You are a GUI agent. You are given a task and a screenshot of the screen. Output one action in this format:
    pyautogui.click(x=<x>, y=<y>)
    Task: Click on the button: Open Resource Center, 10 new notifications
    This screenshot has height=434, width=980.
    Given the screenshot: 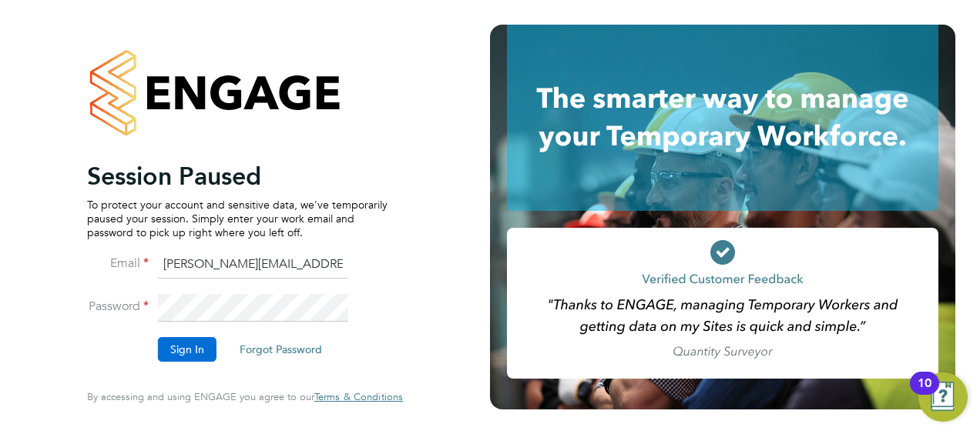 What is the action you would take?
    pyautogui.click(x=942, y=397)
    